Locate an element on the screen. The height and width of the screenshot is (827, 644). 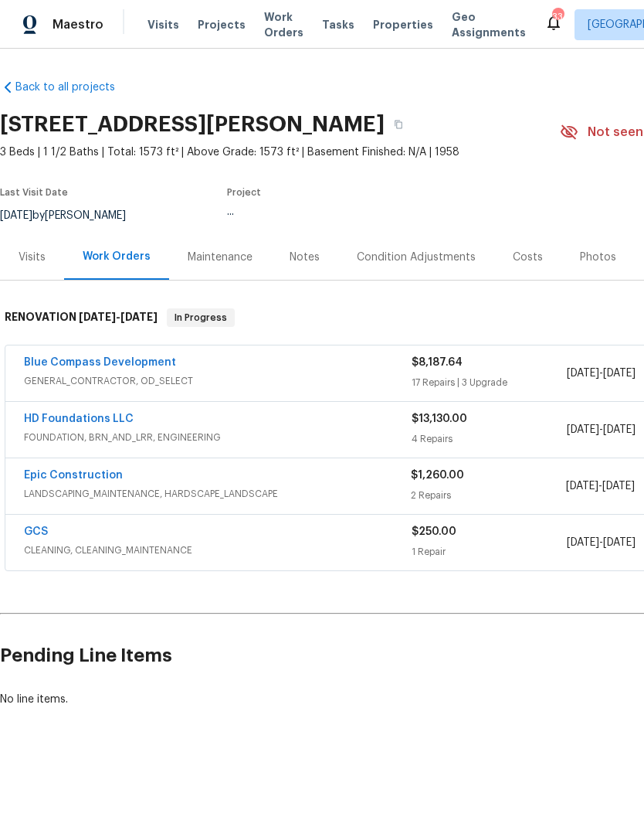
div: 2 Repairs is located at coordinates (488, 496).